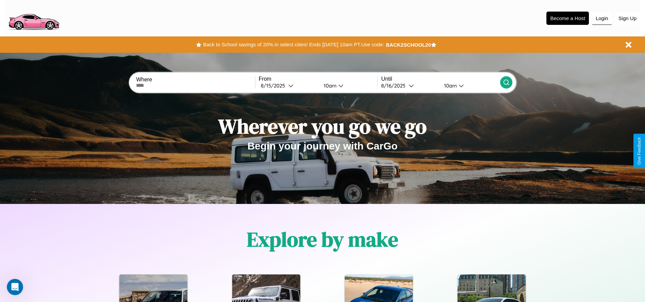 The width and height of the screenshot is (645, 302). Describe the element at coordinates (602, 18) in the screenshot. I see `button: Login` at that location.